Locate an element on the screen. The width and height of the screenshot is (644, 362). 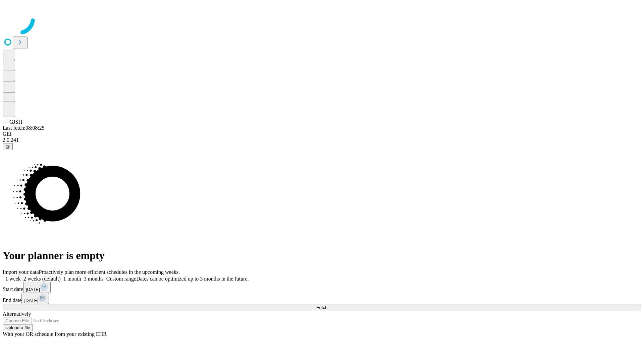
span: 1 week is located at coordinates (13, 279).